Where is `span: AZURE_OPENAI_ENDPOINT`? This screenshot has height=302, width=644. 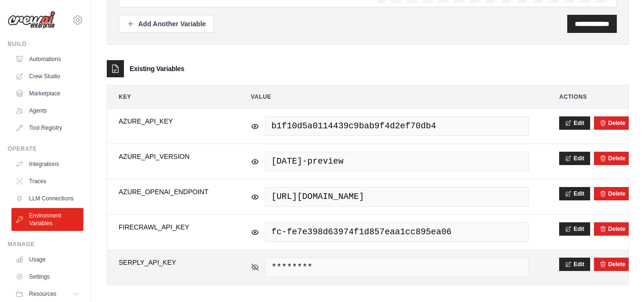 span: AZURE_OPENAI_ENDPOINT is located at coordinates (169, 192).